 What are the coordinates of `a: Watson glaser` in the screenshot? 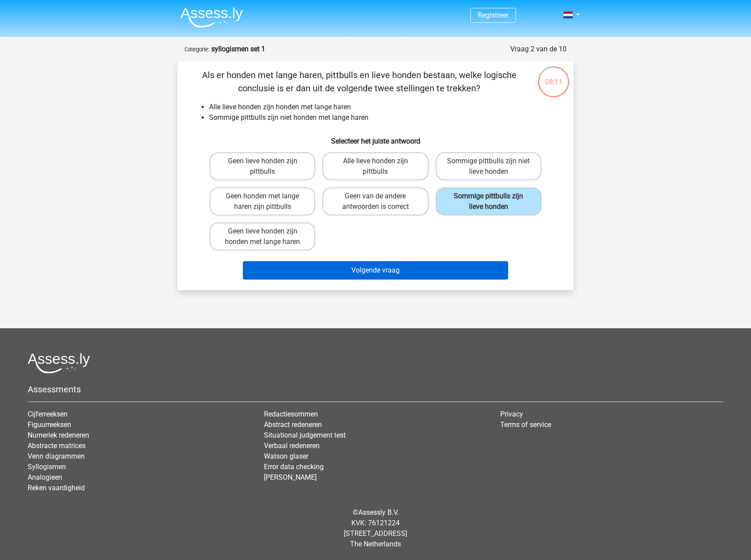 It's located at (285, 457).